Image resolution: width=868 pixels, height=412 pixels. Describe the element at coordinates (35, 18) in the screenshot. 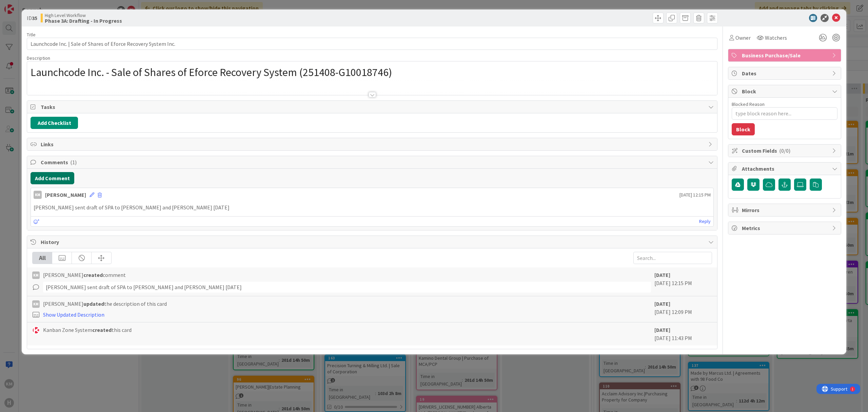

I see `b: 35` at that location.